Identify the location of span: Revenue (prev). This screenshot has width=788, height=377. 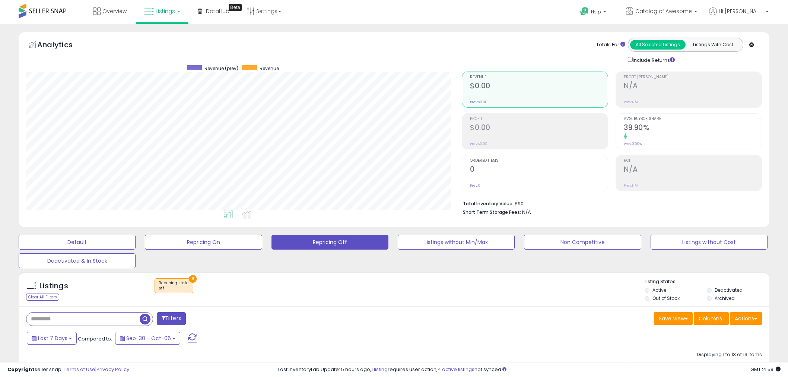
(221, 68).